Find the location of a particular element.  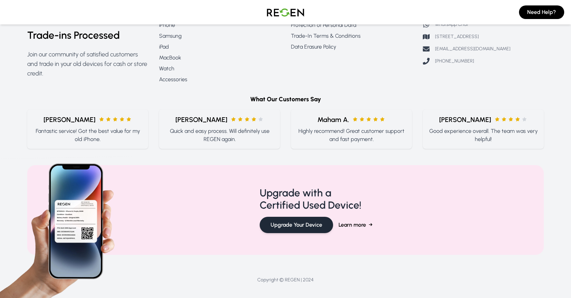

p: Quick and easy process. Will definitely use REGEN again. is located at coordinates (220, 135).